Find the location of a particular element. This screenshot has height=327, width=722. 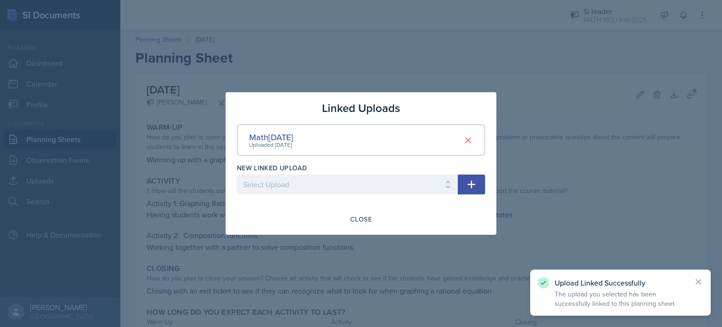

h3: Linked Uploads is located at coordinates (361, 108).